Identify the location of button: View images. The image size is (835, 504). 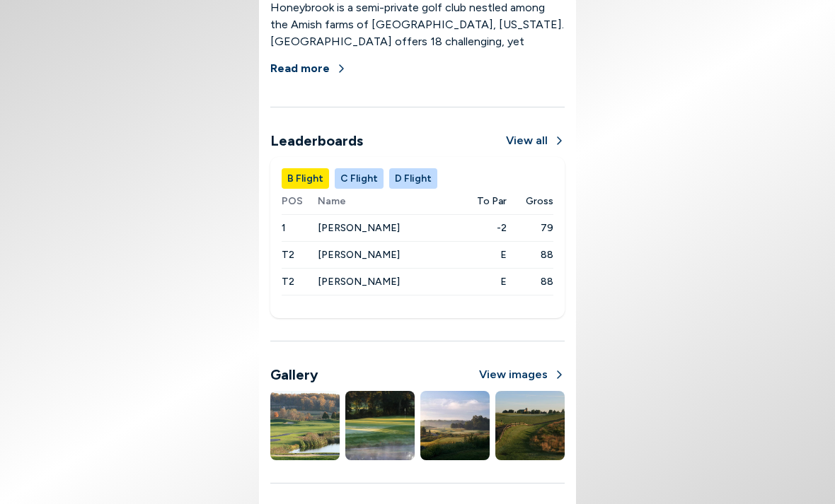
(521, 375).